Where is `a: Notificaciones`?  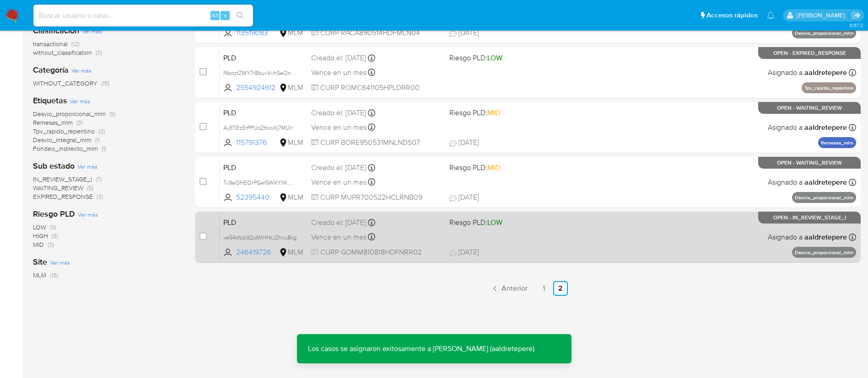 a: Notificaciones is located at coordinates (770, 15).